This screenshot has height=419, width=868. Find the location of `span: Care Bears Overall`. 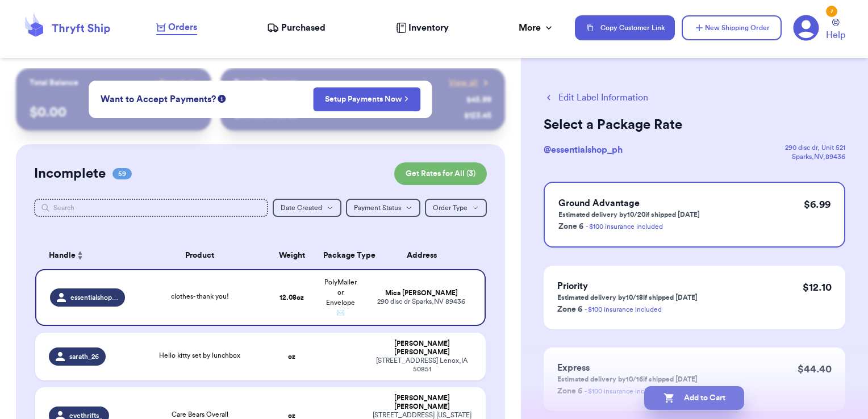

span: Care Bears Overall is located at coordinates (200, 415).